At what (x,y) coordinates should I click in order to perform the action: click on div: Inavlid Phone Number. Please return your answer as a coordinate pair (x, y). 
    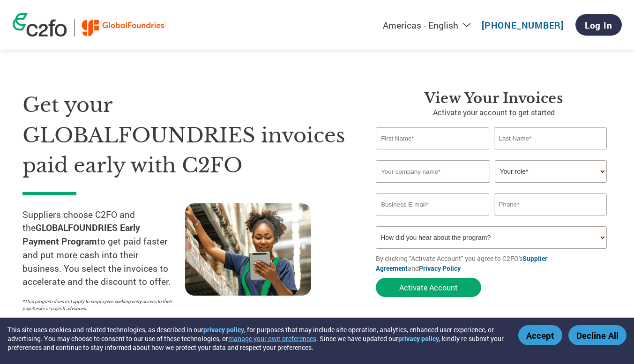
    Looking at the image, I should click on (550, 219).